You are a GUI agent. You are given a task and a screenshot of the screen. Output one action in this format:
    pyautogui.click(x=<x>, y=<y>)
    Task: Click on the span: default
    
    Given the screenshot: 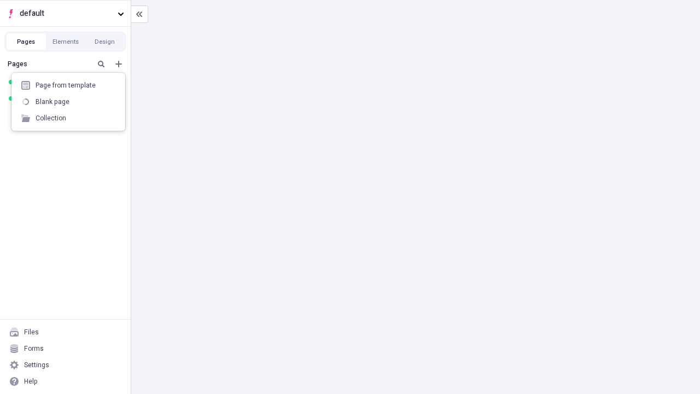 What is the action you would take?
    pyautogui.click(x=66, y=14)
    